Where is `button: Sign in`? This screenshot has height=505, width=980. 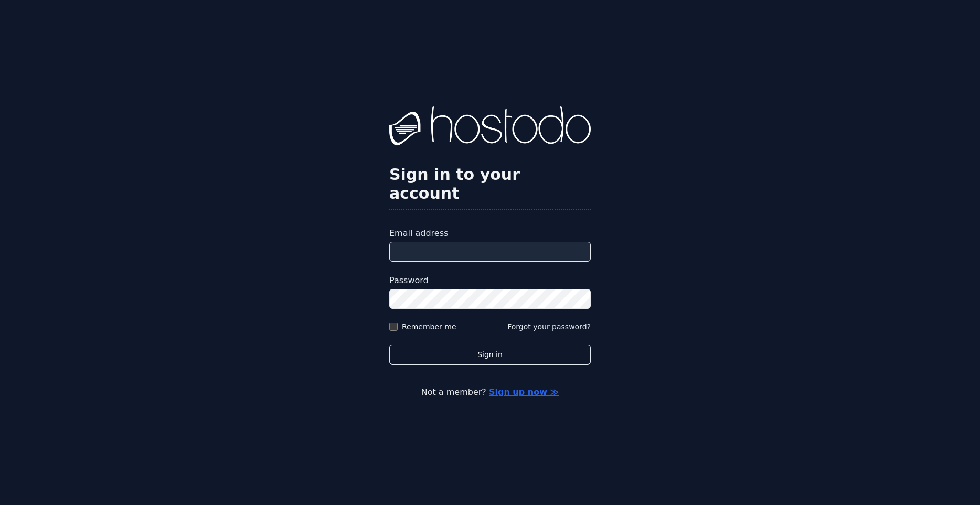 button: Sign in is located at coordinates (490, 354).